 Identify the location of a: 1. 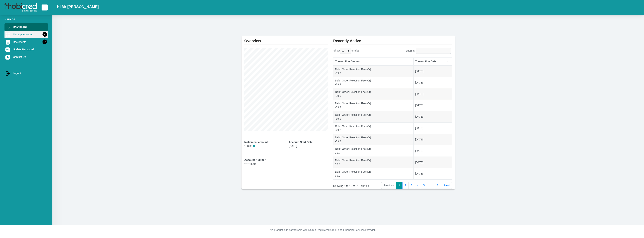
(399, 186).